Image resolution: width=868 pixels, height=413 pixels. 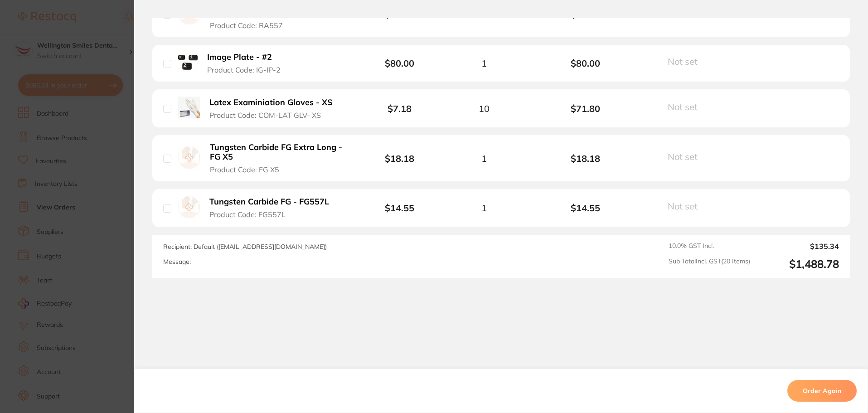 I want to click on button: Order Again, so click(x=822, y=391).